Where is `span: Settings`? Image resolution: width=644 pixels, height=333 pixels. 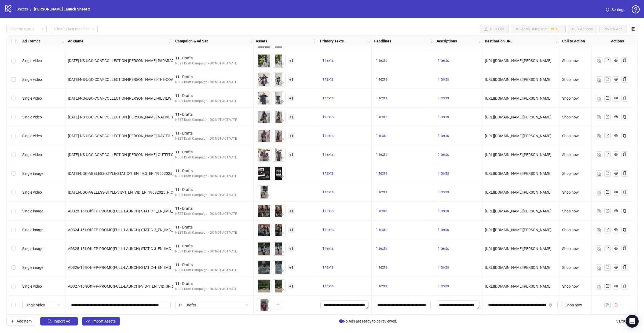
span: Settings is located at coordinates (618, 10).